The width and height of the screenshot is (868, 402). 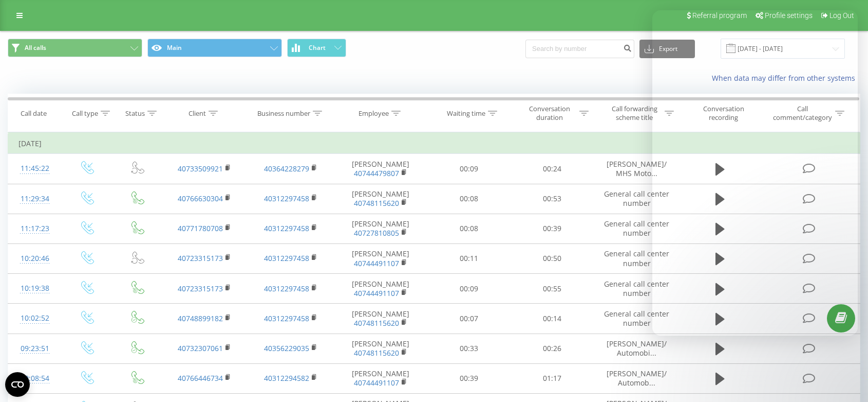 What do you see at coordinates (549, 113) in the screenshot?
I see `div: Conversation duration` at bounding box center [549, 113].